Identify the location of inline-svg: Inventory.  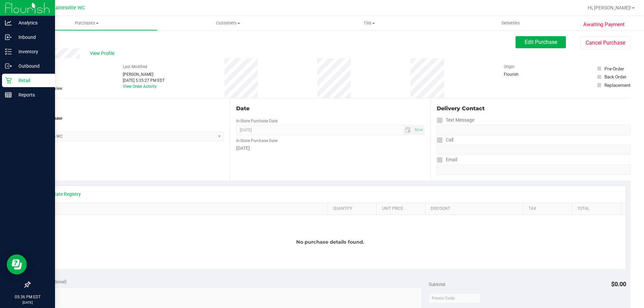
(8, 52).